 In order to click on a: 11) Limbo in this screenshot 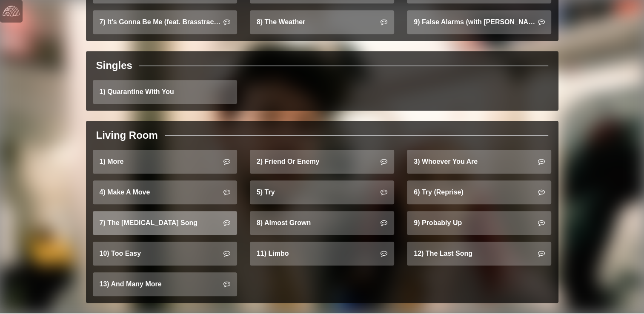, I will do `click(322, 254)`.